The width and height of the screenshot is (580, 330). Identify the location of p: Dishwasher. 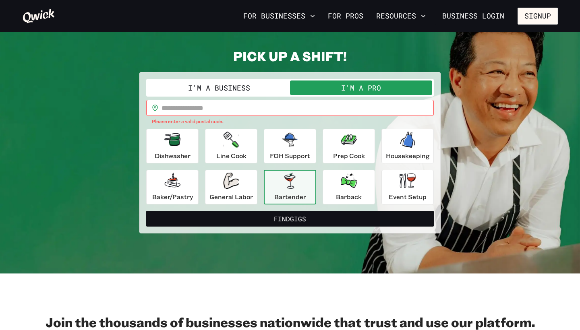
(172, 156).